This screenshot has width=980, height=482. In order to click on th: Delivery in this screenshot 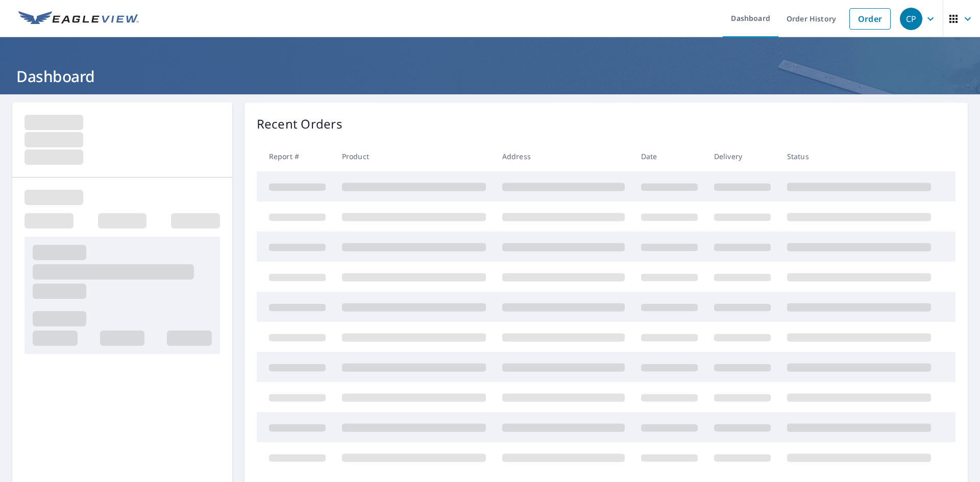, I will do `click(742, 157)`.